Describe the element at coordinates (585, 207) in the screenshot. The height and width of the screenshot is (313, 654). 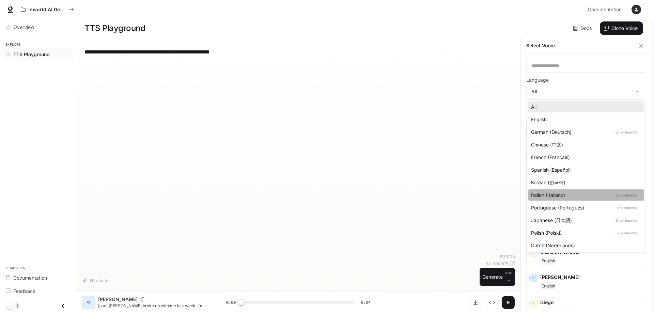
I see `div: Portuguese (Português)` at that location.